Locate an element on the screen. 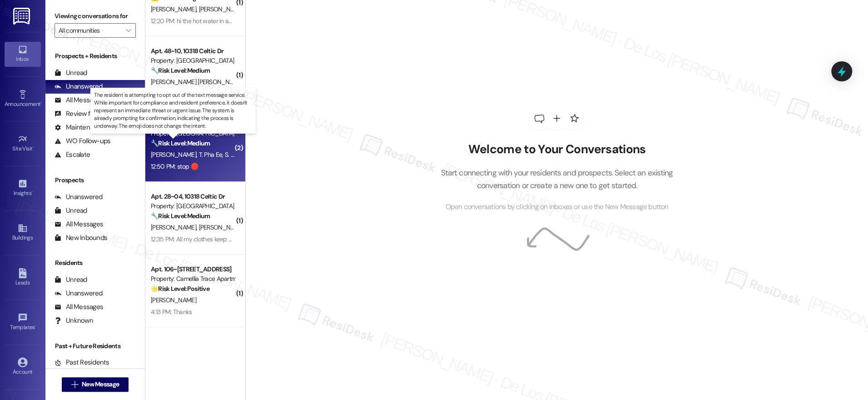  a: Templates • is located at coordinates (23, 322).